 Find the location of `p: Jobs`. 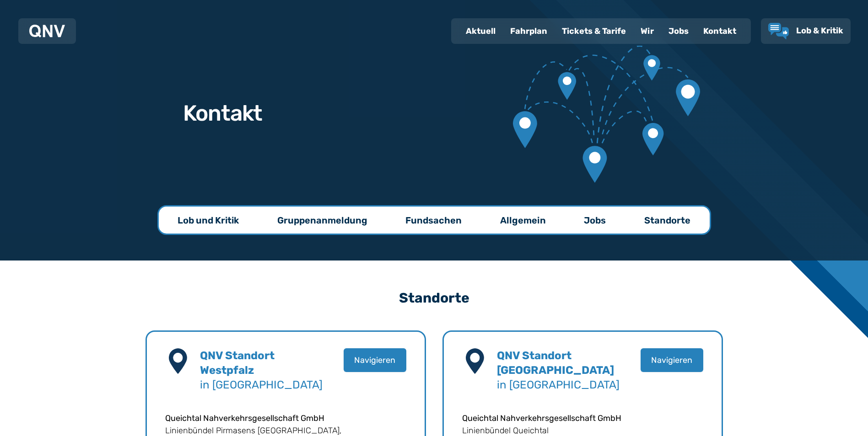

p: Jobs is located at coordinates (595, 221).